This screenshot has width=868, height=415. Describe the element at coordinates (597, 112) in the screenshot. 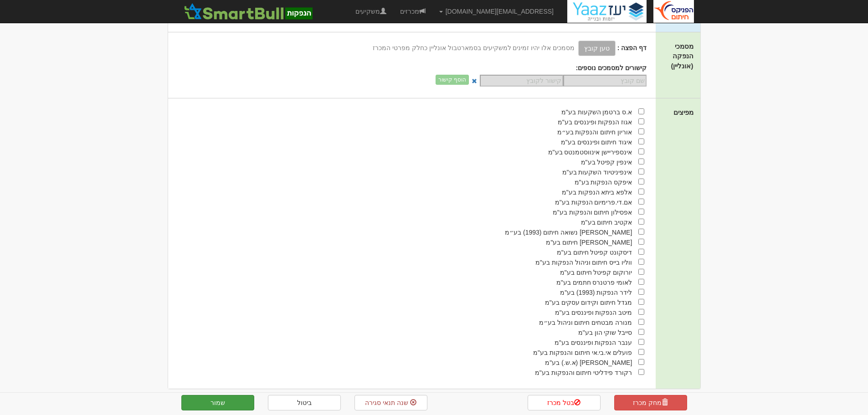

I see `span: א.ס ברטמן השקעות בע"מ` at that location.